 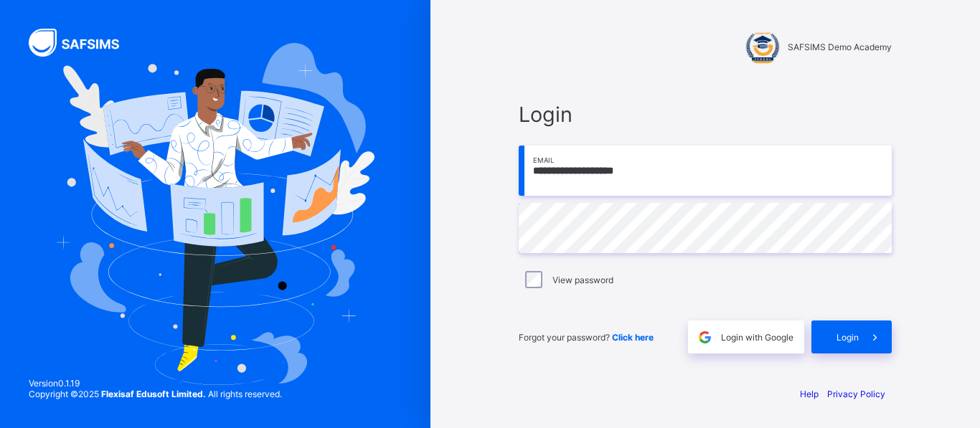 I want to click on label: View password, so click(x=582, y=280).